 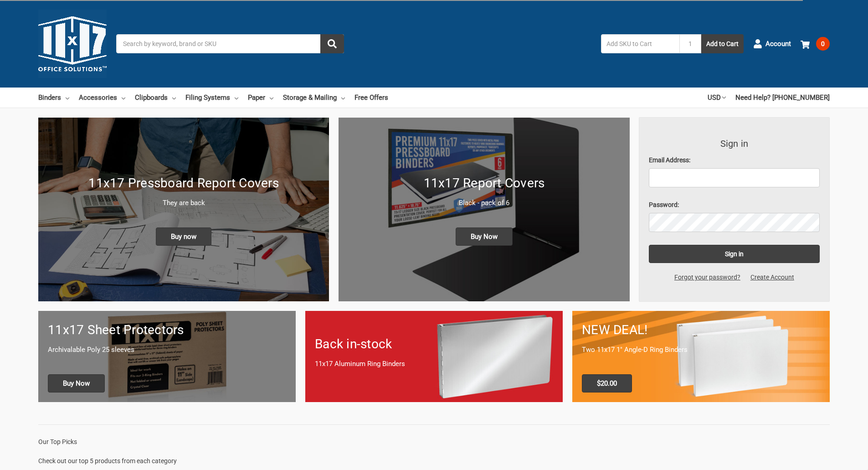 I want to click on span: Buy now, so click(x=183, y=236).